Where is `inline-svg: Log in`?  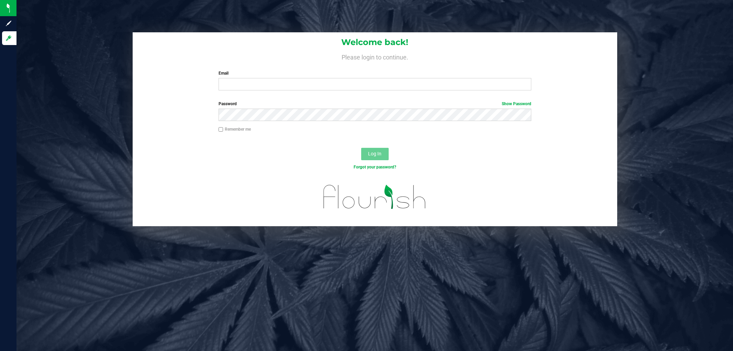 inline-svg: Log in is located at coordinates (9, 38).